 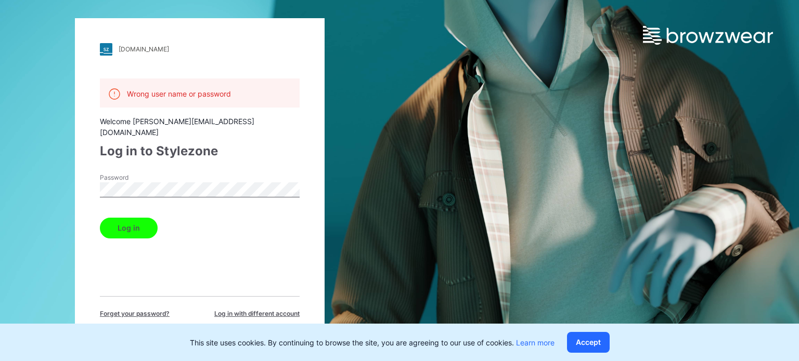 What do you see at coordinates (372, 343) in the screenshot?
I see `p: This site uses cookies. By continuing to browse the site, you are agreeing to our use of cookies.` at bounding box center [372, 343].